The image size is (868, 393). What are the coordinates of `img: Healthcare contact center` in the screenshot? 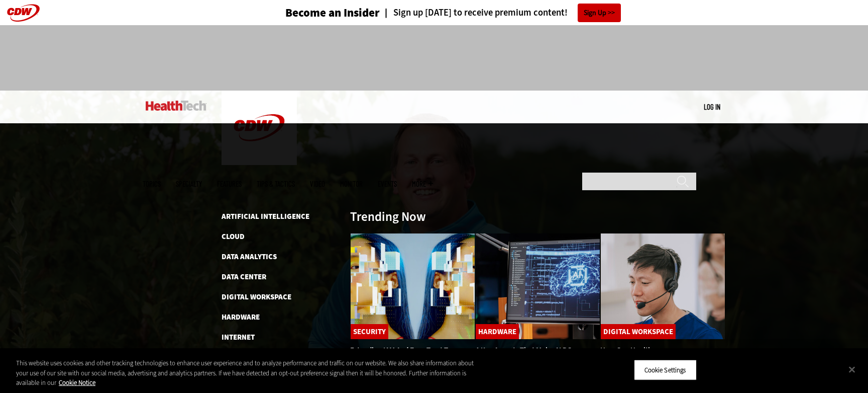 It's located at (663, 286).